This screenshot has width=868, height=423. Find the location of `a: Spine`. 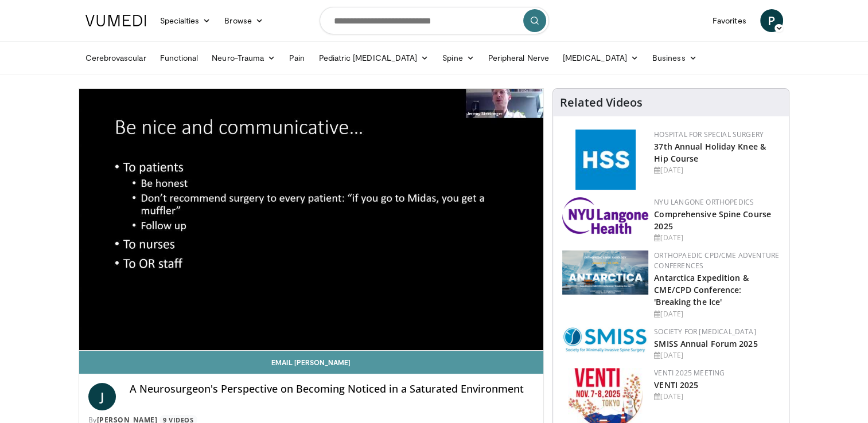

a: Spine is located at coordinates (458, 58).